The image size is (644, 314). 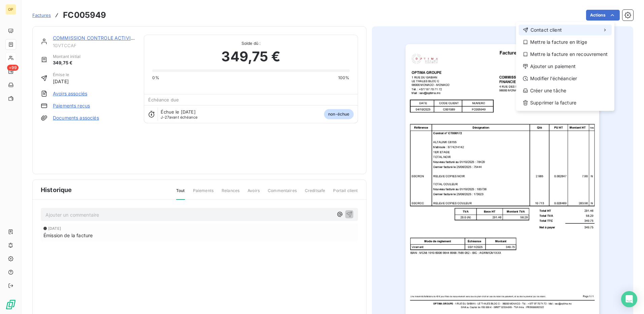 What do you see at coordinates (565, 67) in the screenshot?
I see `div: Actions` at bounding box center [565, 67].